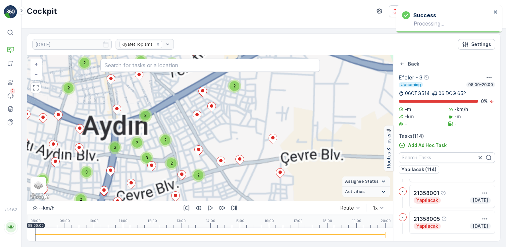 This screenshot has width=506, height=247. I want to click on a: 2, so click(11, 96).